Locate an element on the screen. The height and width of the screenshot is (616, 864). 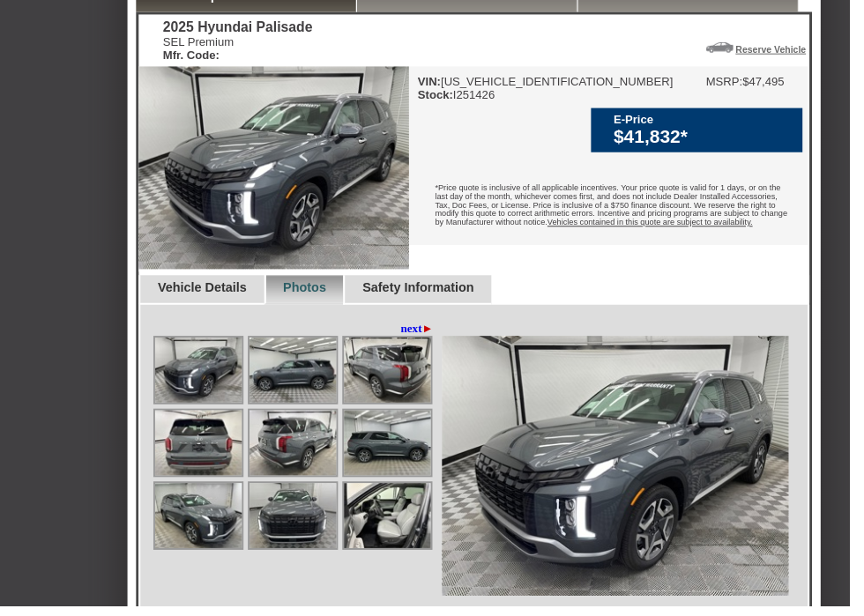
td: MSRP: is located at coordinates (737, 82).